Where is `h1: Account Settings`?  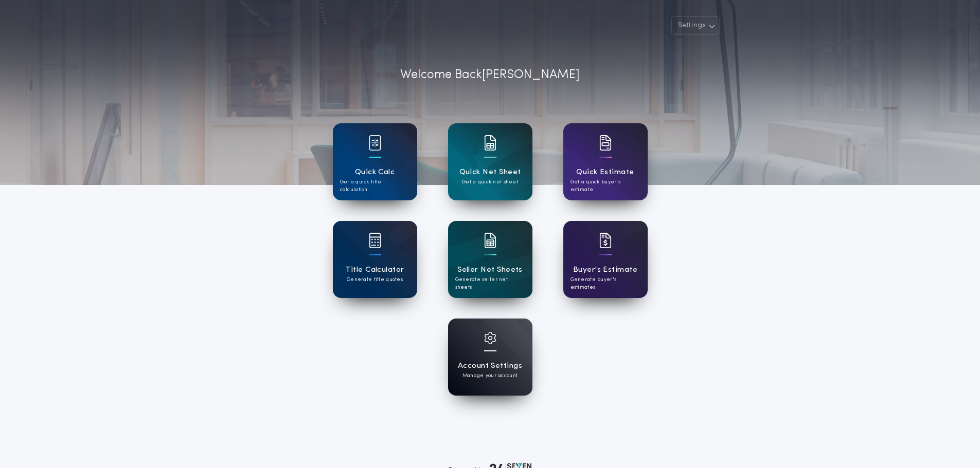 h1: Account Settings is located at coordinates (490, 366).